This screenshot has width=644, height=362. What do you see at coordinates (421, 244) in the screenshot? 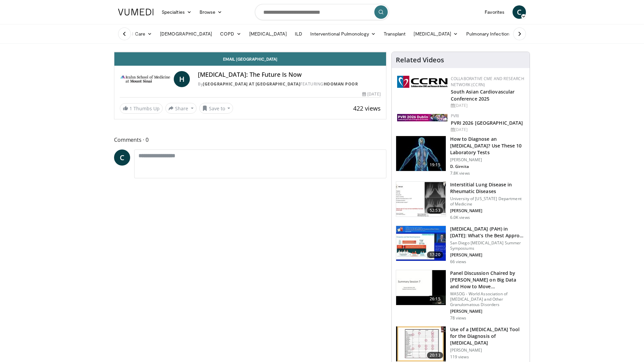
I see `img: 26f678e4-4e89-4aa0-bcfd-d0ab778d816e.150x105_q85_crop-smart_upscale.jpg` at bounding box center [421, 244].